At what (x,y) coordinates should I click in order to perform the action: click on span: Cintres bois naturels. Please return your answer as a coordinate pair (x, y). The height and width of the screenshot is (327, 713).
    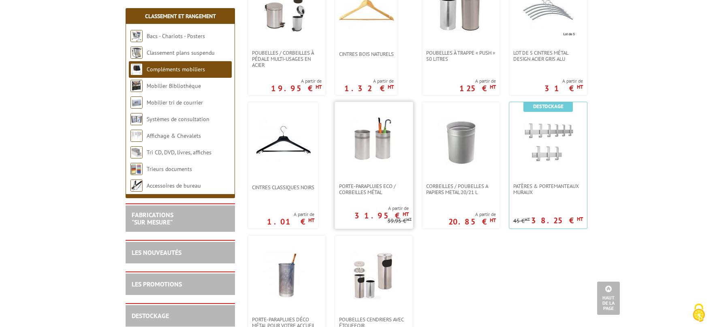
    Looking at the image, I should click on (366, 54).